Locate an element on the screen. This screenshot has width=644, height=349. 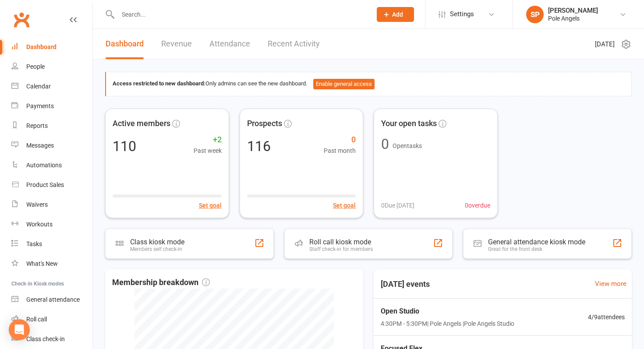
a: Attendance is located at coordinates (230, 44).